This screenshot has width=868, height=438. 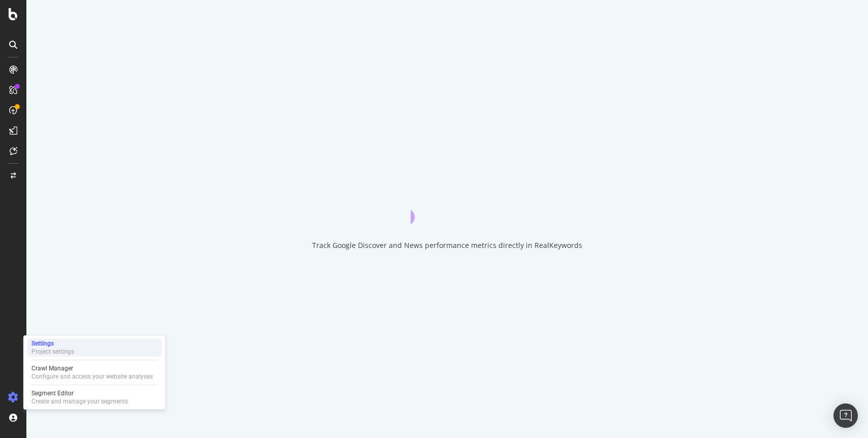 I want to click on div: Open Intercom Messenger, so click(x=846, y=416).